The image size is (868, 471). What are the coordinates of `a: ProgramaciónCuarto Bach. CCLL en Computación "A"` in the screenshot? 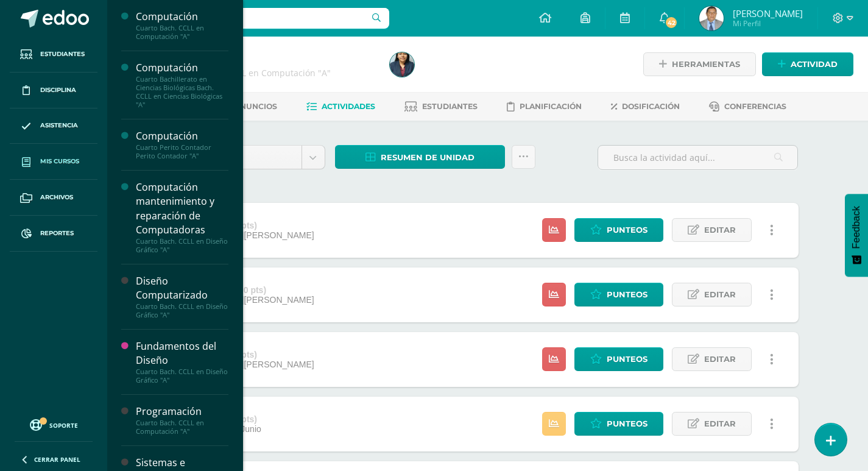 It's located at (183, 419).